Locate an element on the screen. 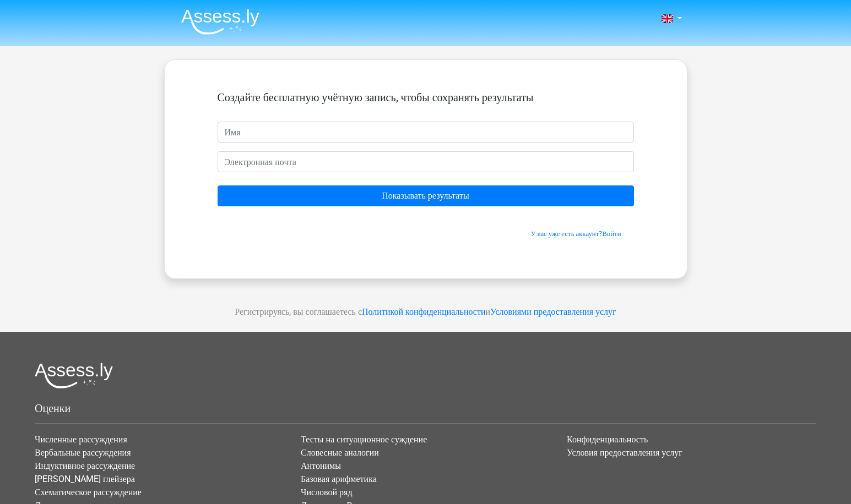 The height and width of the screenshot is (504, 851). a: У вас уже есть аккаунт?Войти is located at coordinates (576, 233).